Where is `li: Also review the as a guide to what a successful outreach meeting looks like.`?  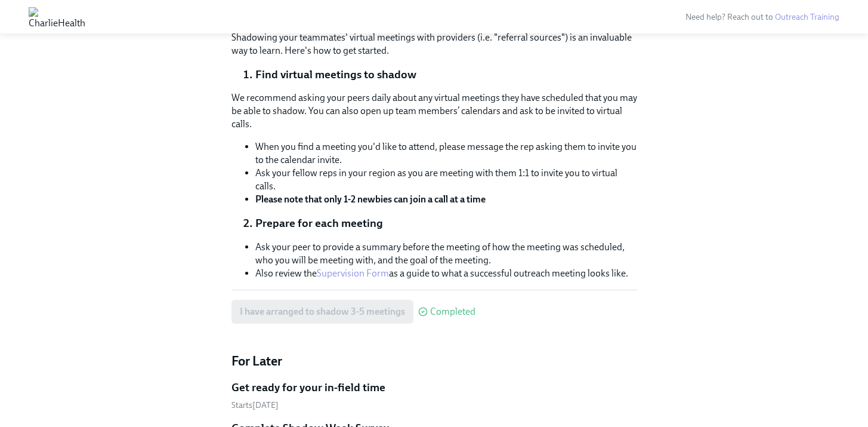 li: Also review the as a guide to what a successful outreach meeting looks like. is located at coordinates (446, 273).